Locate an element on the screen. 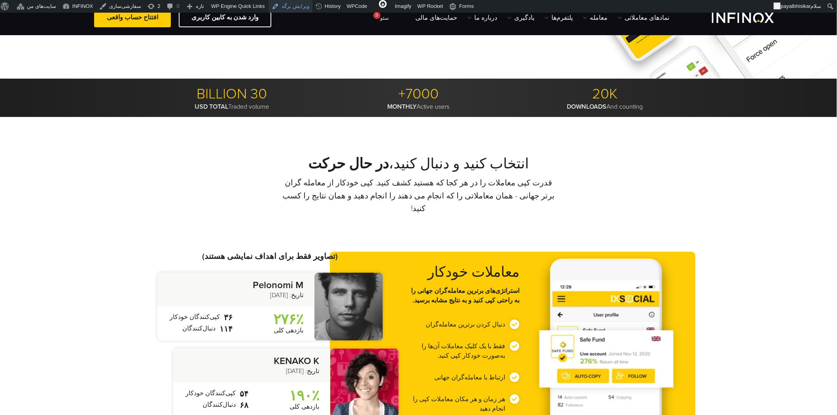 This screenshot has width=837, height=415. p: 7000+ is located at coordinates (419, 94).